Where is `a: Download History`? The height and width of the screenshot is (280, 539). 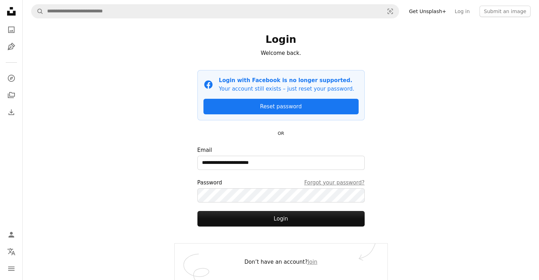 a: Download History is located at coordinates (11, 112).